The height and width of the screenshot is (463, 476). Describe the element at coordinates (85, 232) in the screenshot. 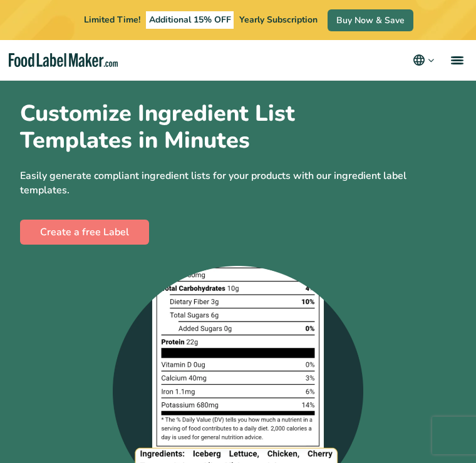

I see `a: Create a free Label` at that location.